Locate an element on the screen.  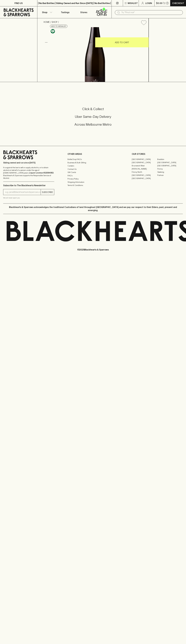
a: Tastings is located at coordinates (65, 12).